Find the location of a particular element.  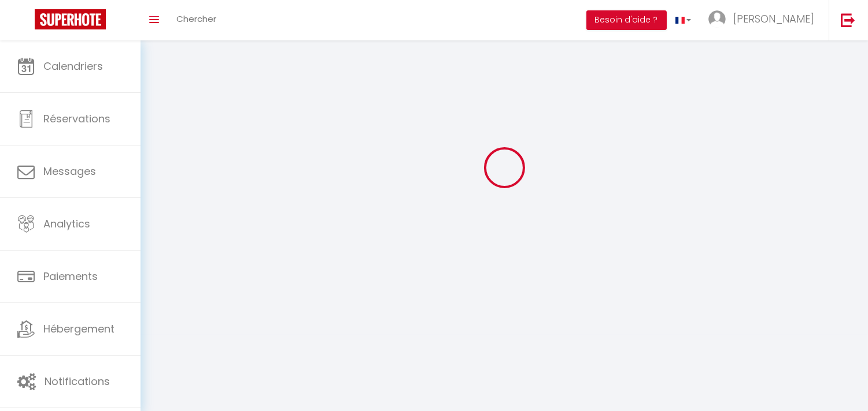

span: Calendriers is located at coordinates (73, 66).